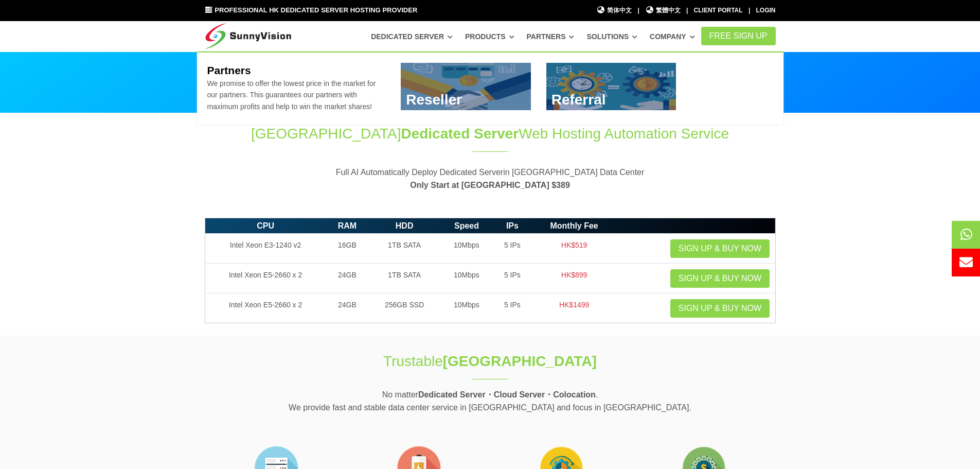 This screenshot has width=980, height=469. Describe the element at coordinates (490, 88) in the screenshot. I see `div: Partners` at that location.